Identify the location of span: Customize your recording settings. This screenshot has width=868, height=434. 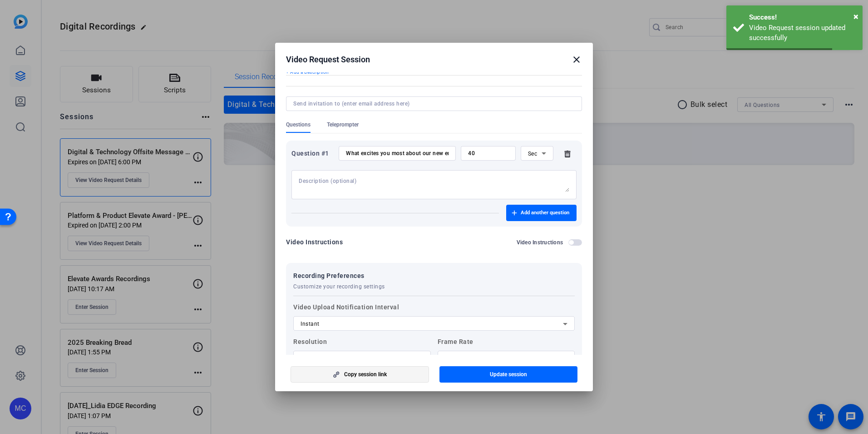
(339, 286).